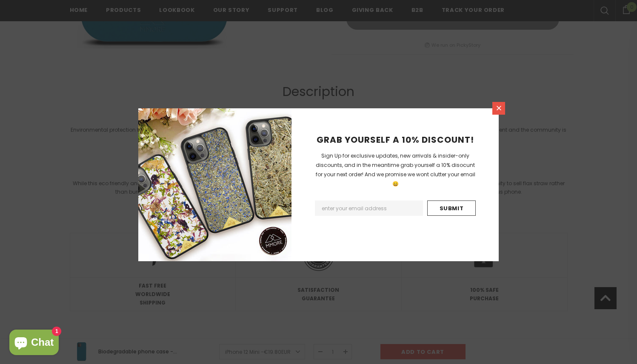 This screenshot has width=637, height=364. I want to click on inbox-online-store-chat: Shopify online store chat, so click(34, 343).